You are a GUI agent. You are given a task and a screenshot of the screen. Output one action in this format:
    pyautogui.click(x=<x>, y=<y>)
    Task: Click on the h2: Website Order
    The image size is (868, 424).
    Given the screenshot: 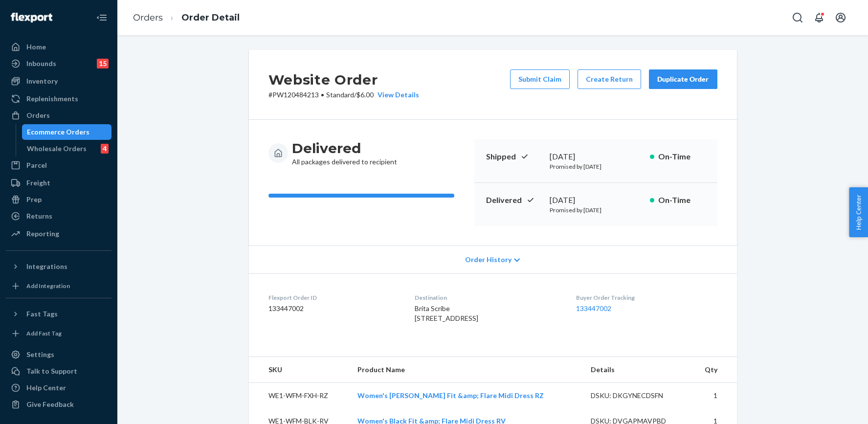 What is the action you would take?
    pyautogui.click(x=344, y=80)
    